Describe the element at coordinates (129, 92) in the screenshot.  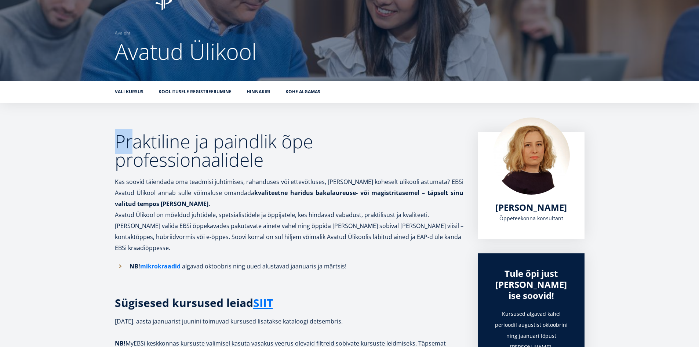
I see `a: Vali kursus` at that location.